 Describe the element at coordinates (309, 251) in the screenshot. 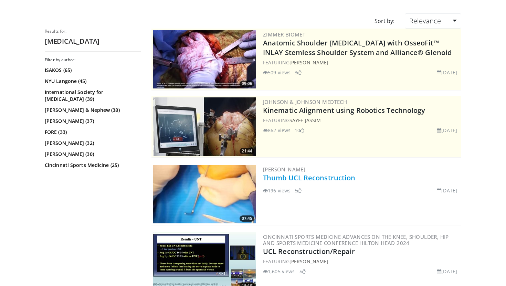

I see `a: UCL Reconstruction/Repair` at that location.